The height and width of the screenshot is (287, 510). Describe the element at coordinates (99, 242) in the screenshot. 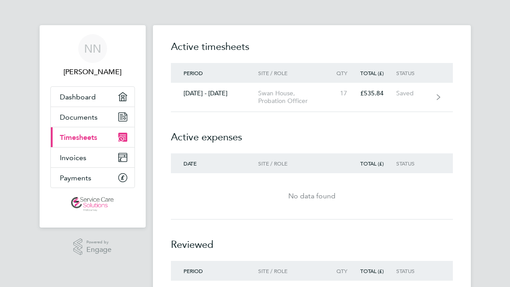

I see `span: Powered by` at that location.